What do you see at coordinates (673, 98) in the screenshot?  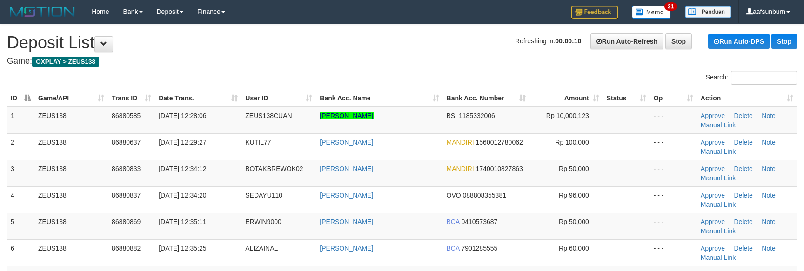 I see `th: Op: activate to sort column ascending` at bounding box center [673, 98].